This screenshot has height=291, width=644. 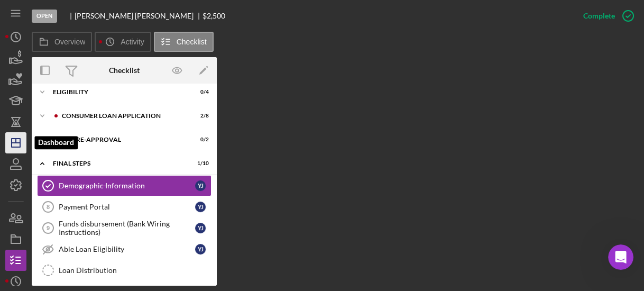 I want to click on a: Able Loan EligibilityYJ, so click(x=124, y=249).